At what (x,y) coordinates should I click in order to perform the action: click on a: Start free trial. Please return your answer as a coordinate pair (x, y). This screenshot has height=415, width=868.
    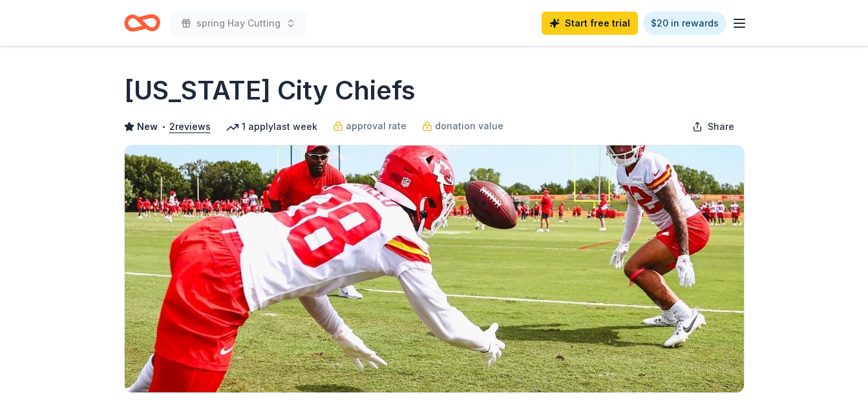
    Looking at the image, I should click on (589, 24).